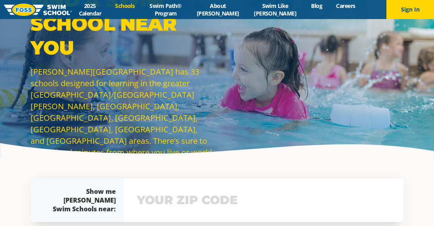 The image size is (434, 226). What do you see at coordinates (264, 200) in the screenshot?
I see `input: YOUR ZIP CODE` at bounding box center [264, 200].